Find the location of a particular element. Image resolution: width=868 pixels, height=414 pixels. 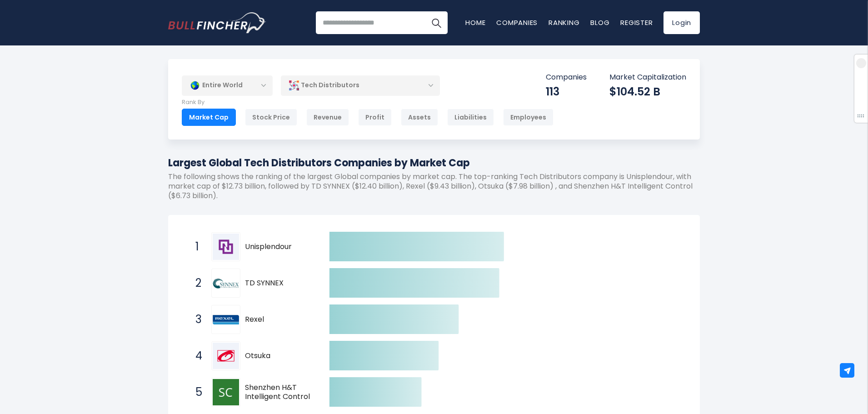

span: 2 is located at coordinates (196, 283).